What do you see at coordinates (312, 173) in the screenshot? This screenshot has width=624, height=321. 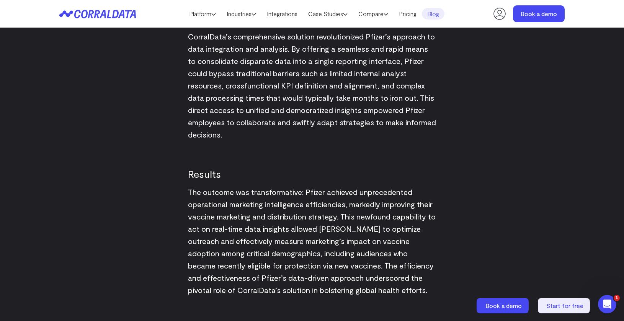 I see `h2: Results` at bounding box center [312, 173].